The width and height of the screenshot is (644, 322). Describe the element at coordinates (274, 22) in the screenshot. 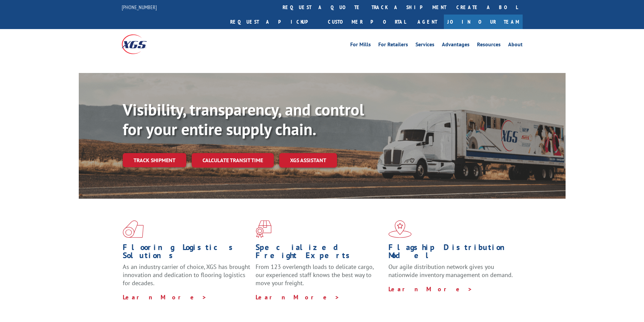

I see `a: Request a pickup` at that location.